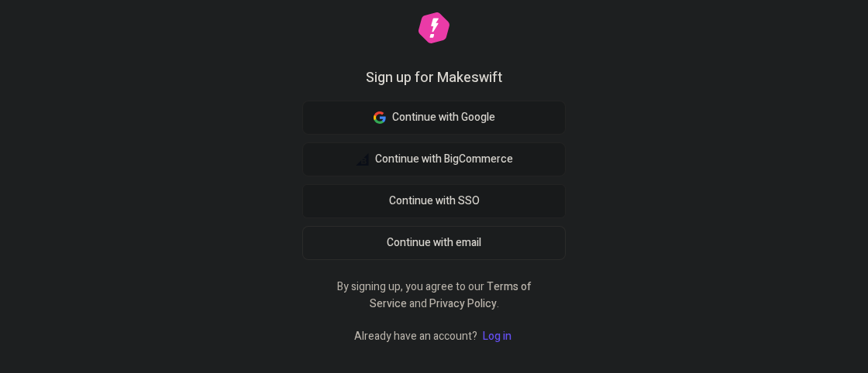 The width and height of the screenshot is (868, 373). What do you see at coordinates (434, 201) in the screenshot?
I see `a: Continue with SSO` at bounding box center [434, 201].